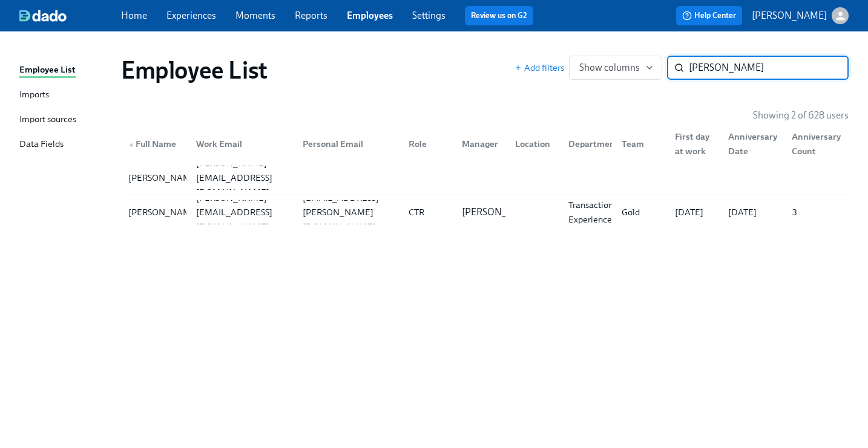 The width and height of the screenshot is (868, 448). Describe the element at coordinates (134, 15) in the screenshot. I see `a: Home` at that location.